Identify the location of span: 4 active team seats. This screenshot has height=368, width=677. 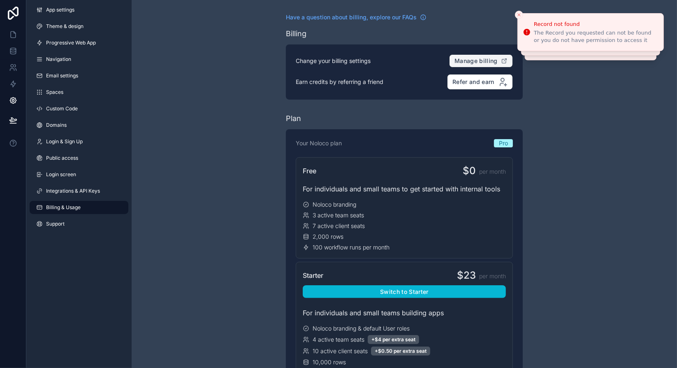
(339, 340).